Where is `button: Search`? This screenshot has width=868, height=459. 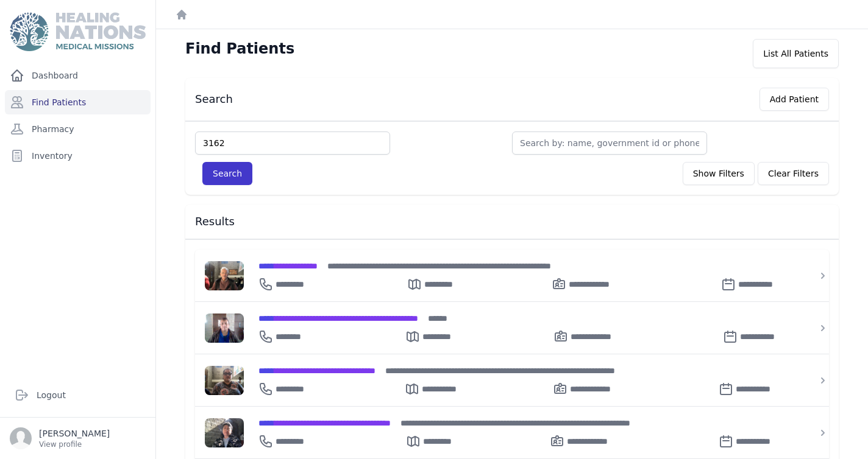
button: Search is located at coordinates (227, 173).